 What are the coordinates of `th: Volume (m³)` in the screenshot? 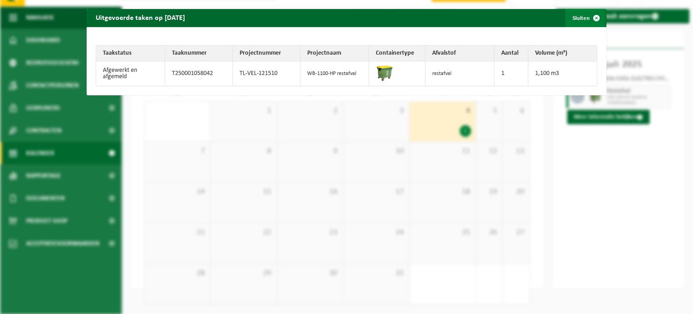 It's located at (563, 53).